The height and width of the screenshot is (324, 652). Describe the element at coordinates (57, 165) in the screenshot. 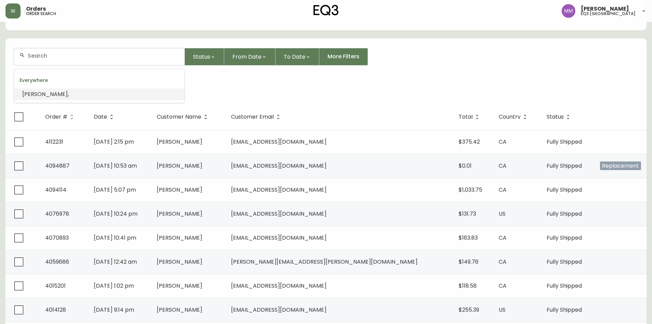

I see `span: 4094887` at that location.